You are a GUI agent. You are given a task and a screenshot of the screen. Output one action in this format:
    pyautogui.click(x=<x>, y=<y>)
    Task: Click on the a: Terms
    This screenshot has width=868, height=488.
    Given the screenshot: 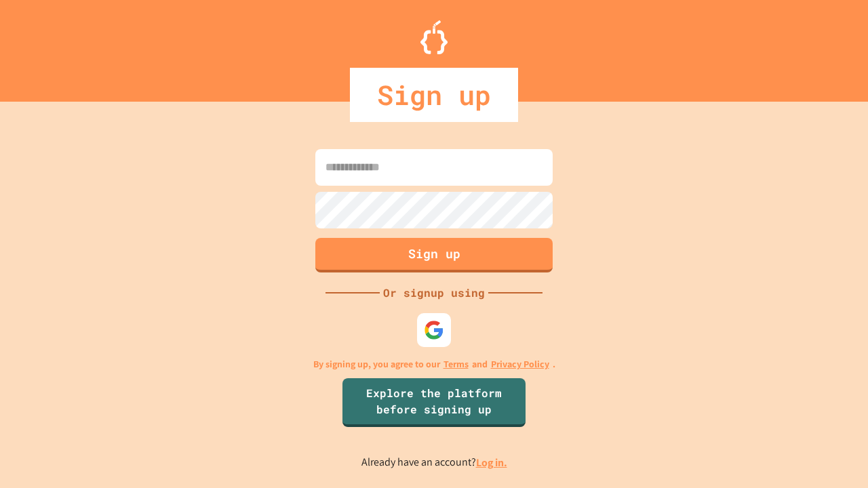 What is the action you would take?
    pyautogui.click(x=456, y=364)
    